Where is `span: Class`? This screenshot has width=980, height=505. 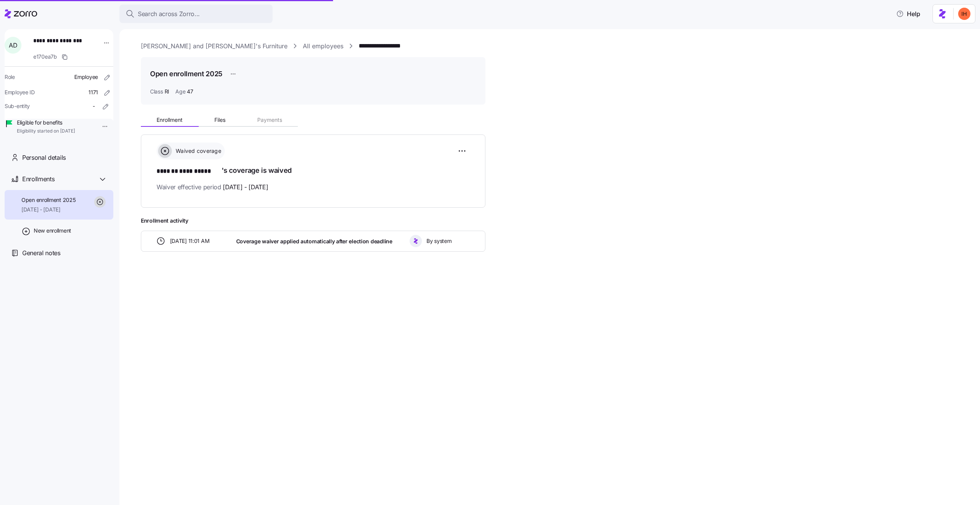
span: Class is located at coordinates (157, 92).